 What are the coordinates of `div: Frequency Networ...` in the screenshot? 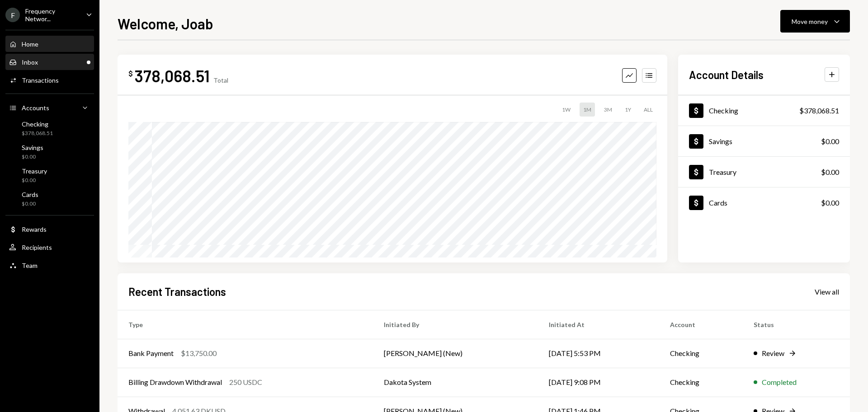 It's located at (52, 15).